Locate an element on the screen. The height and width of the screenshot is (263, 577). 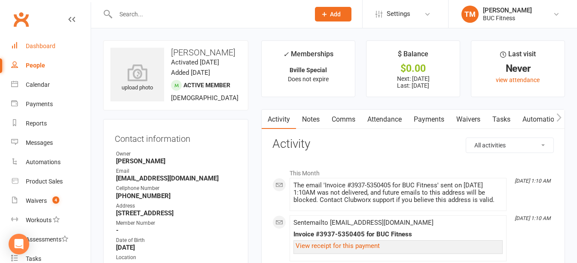
div: Member Number is located at coordinates (176, 223).